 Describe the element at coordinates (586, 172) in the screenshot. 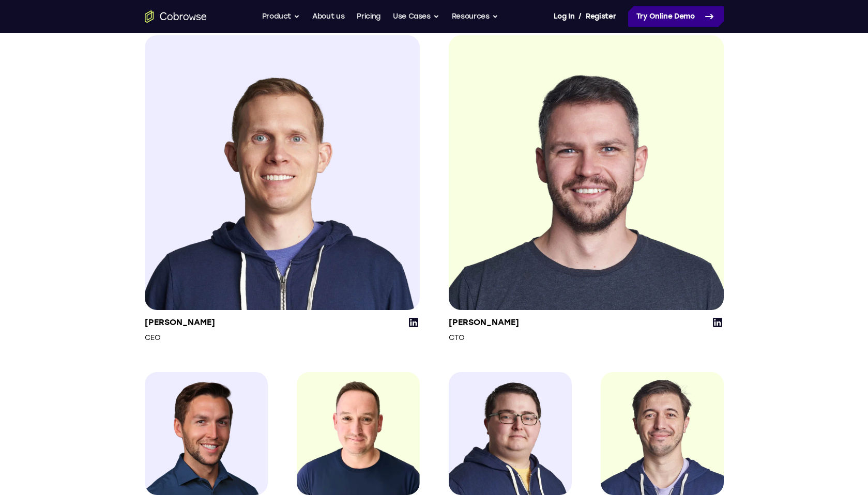

I see `img: Andy Pritchard, CTO` at that location.